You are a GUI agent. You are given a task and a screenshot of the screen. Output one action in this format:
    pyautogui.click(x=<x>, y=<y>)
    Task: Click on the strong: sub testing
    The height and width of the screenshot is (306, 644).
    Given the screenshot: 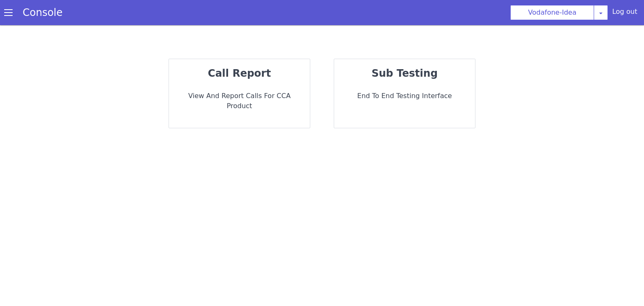 What is the action you would take?
    pyautogui.click(x=407, y=75)
    